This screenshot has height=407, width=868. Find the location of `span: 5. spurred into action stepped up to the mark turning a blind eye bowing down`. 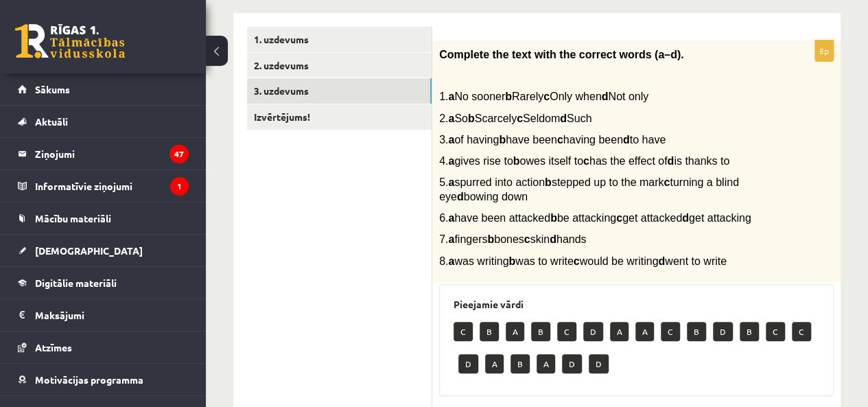

span: 5. spurred into action stepped up to the mark turning a blind eye bowing down is located at coordinates (589, 190).